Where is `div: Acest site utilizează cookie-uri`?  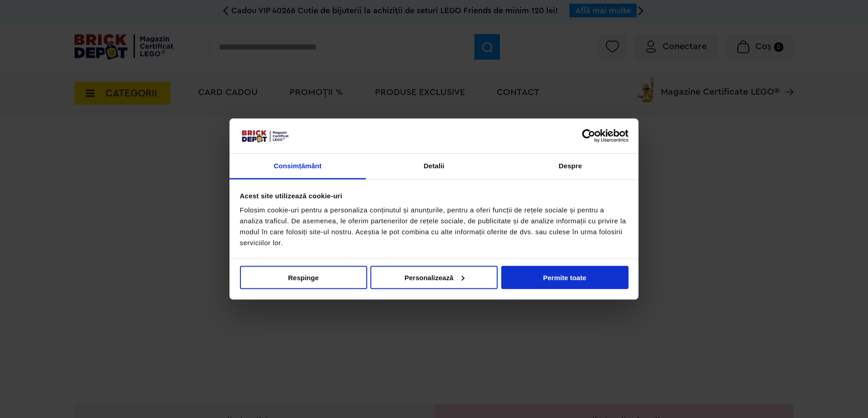 div: Acest site utilizează cookie-uri is located at coordinates (434, 195).